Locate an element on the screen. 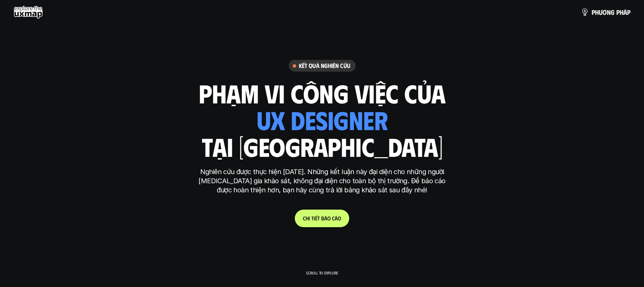  span: c is located at coordinates (333, 218).